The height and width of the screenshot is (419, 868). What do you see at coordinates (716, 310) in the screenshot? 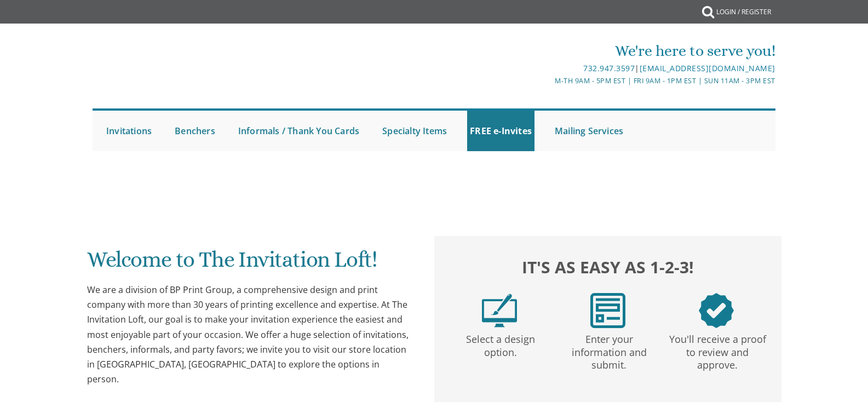
I see `img: step3.png` at bounding box center [716, 310].